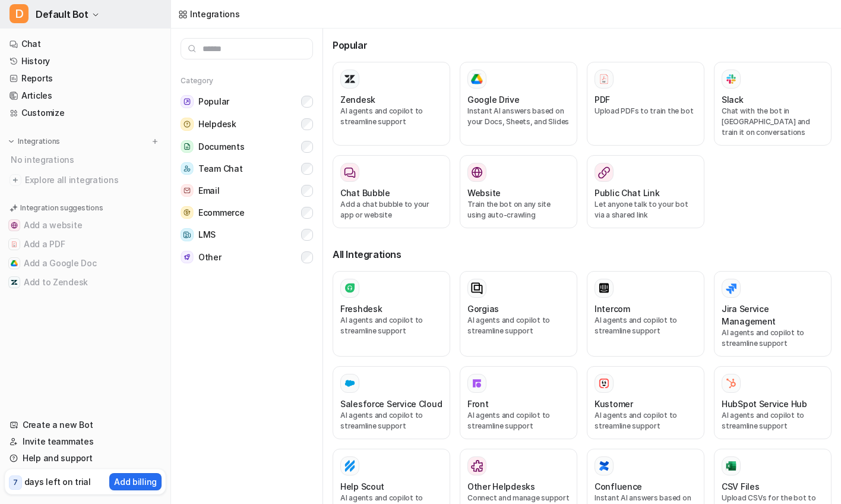 The image size is (841, 504). What do you see at coordinates (85, 96) in the screenshot?
I see `a: Articles` at bounding box center [85, 96].